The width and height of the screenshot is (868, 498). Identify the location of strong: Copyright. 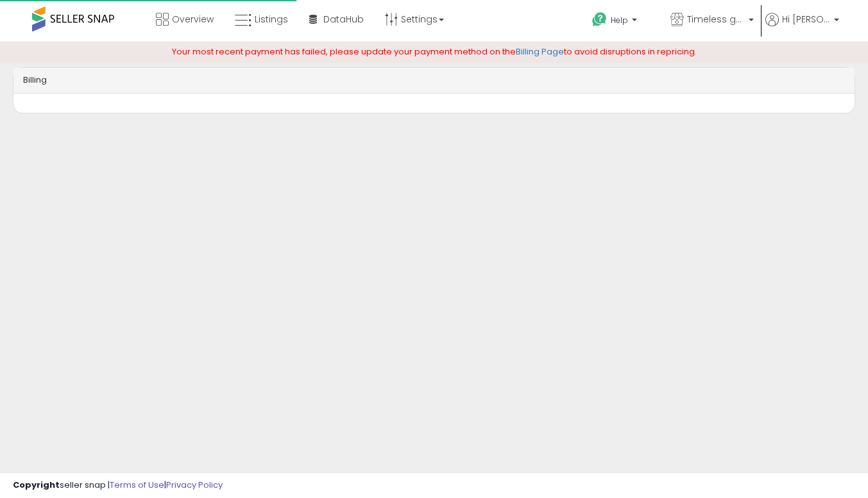
(36, 484).